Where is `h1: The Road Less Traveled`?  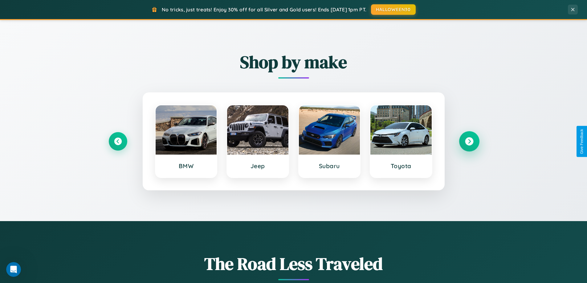
h1: The Road Less Traveled is located at coordinates (294, 264).